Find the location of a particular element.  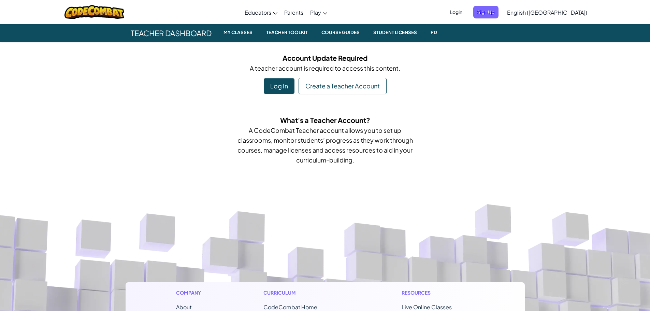

h1: Company is located at coordinates (192, 292).